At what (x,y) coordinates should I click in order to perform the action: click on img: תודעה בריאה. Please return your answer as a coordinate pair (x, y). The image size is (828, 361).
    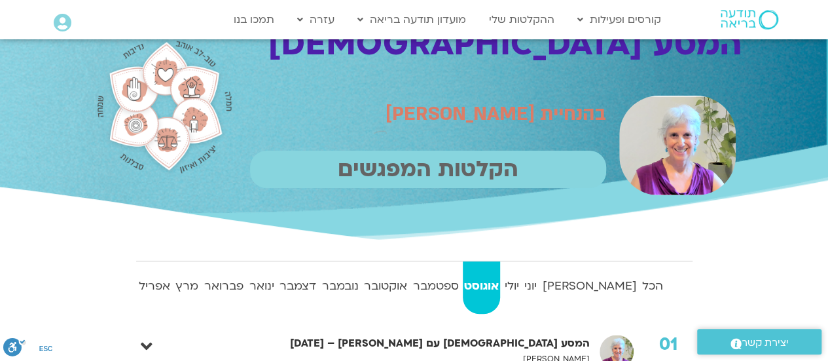
    Looking at the image, I should click on (750, 20).